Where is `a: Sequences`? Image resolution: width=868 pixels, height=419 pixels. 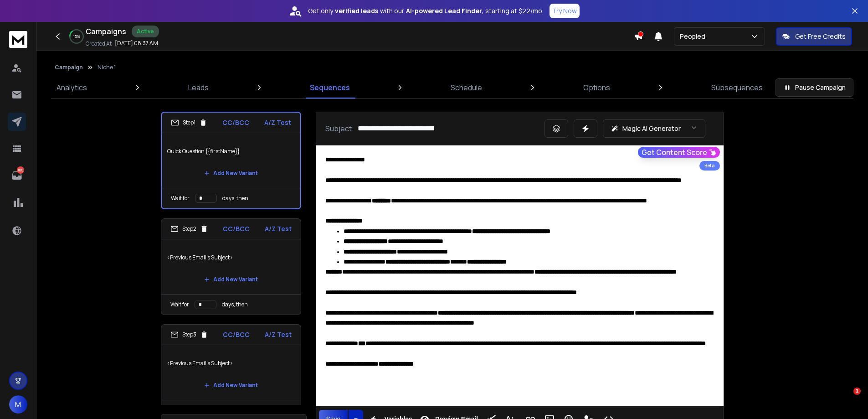
a: Sequences is located at coordinates (330, 88).